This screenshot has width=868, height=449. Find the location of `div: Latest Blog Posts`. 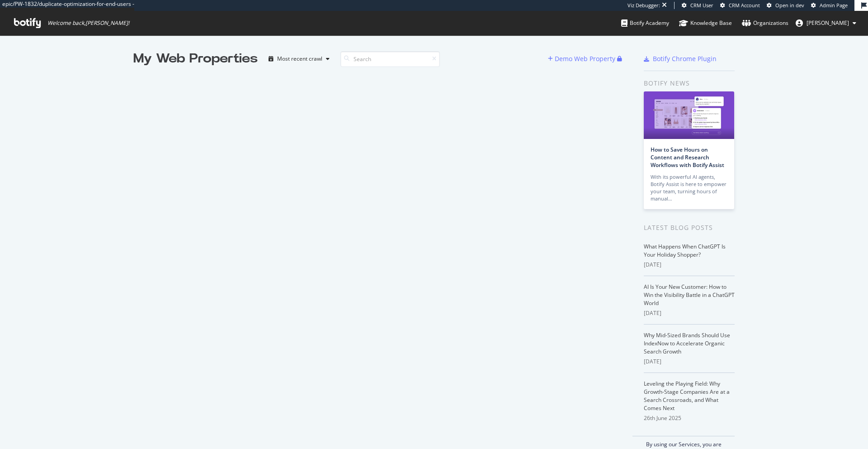

div: Latest Blog Posts is located at coordinates (689, 227).